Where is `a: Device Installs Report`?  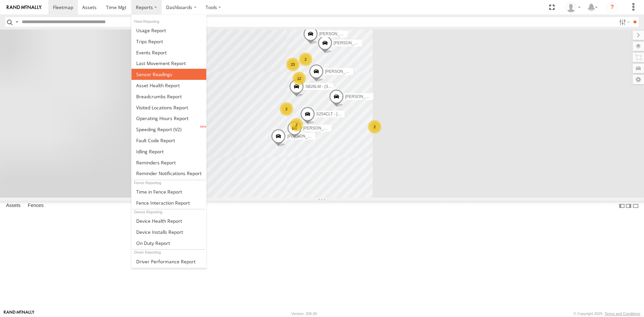
a: Device Installs Report is located at coordinates (168, 232).